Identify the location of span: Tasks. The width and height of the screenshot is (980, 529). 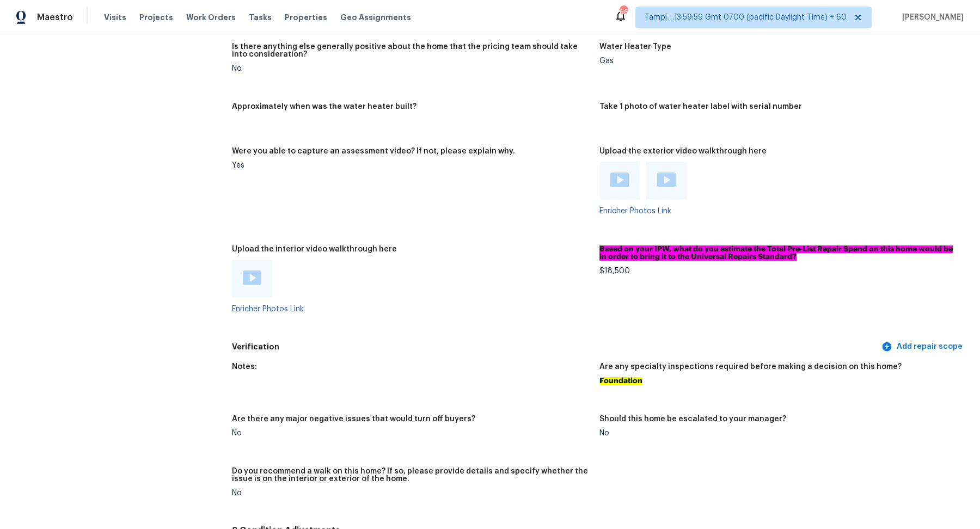
(260, 18).